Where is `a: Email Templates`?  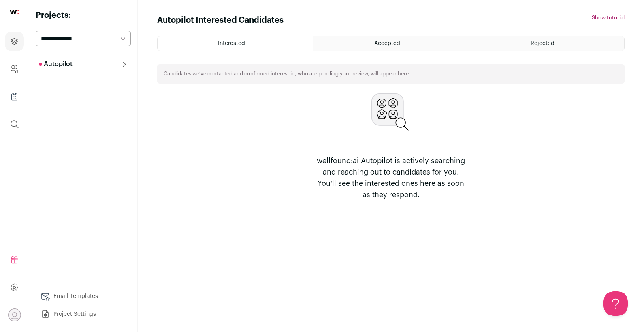
a: Email Templates is located at coordinates (83, 296).